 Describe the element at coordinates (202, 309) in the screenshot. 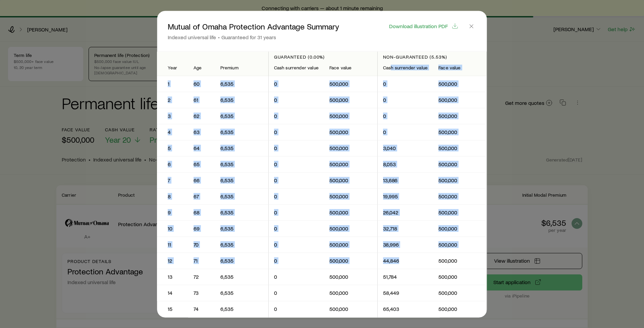

I see `p: 74` at that location.